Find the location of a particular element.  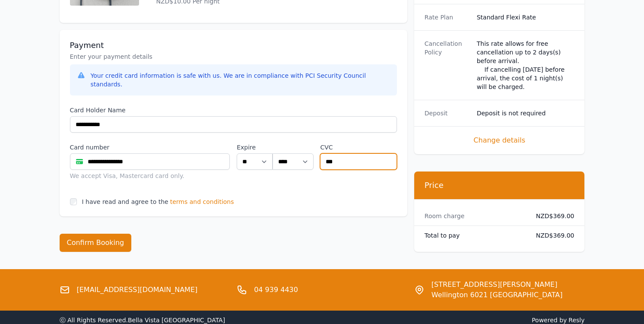

span: Change details is located at coordinates (500, 140).